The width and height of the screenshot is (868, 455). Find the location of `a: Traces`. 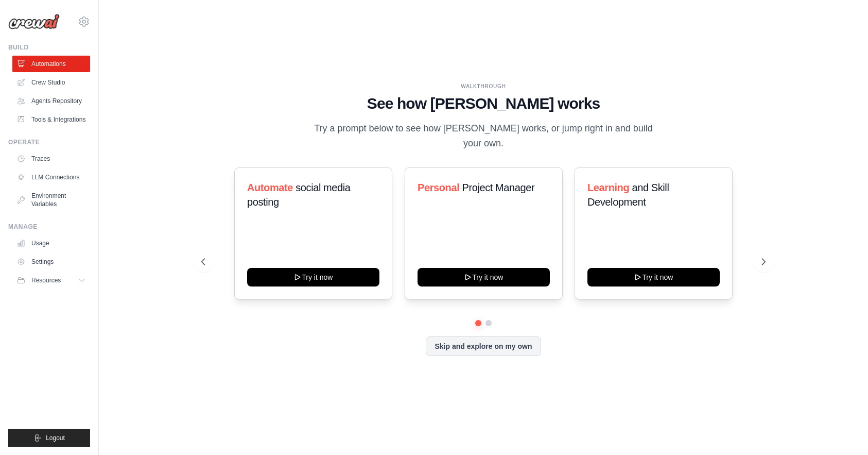

a: Traces is located at coordinates (51, 159).